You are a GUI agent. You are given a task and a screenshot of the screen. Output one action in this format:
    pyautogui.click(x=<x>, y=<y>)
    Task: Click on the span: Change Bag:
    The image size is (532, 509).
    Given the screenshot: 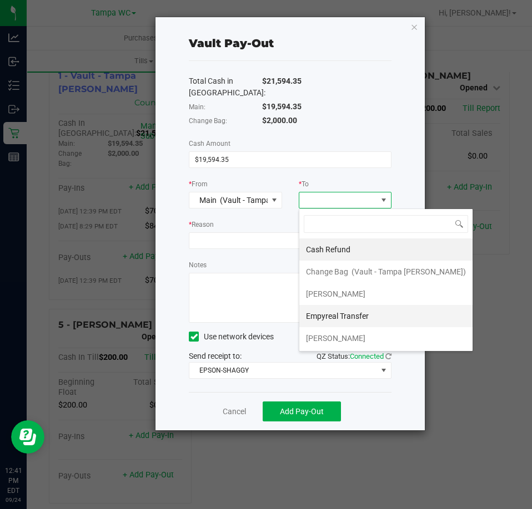 What is the action you would take?
    pyautogui.click(x=208, y=121)
    